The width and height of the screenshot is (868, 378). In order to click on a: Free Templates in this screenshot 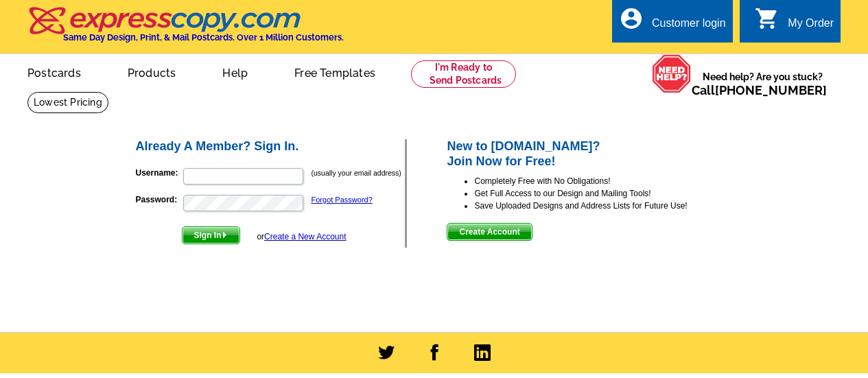, I will do `click(334, 71)`.